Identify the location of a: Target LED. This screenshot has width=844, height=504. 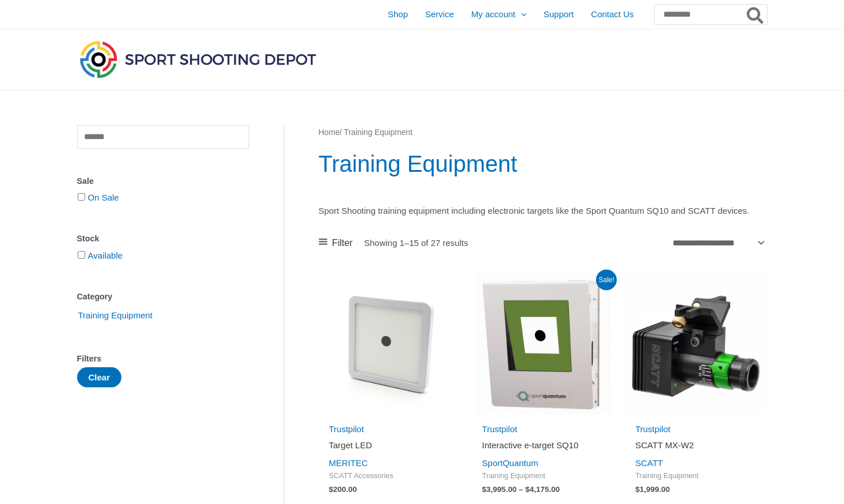
(390, 448).